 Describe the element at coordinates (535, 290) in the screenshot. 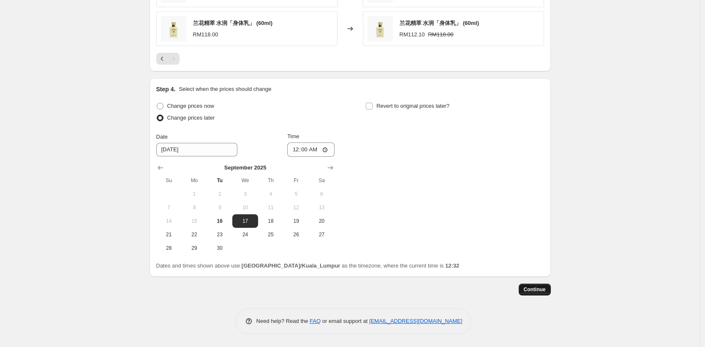

I see `button: Continue` at that location.